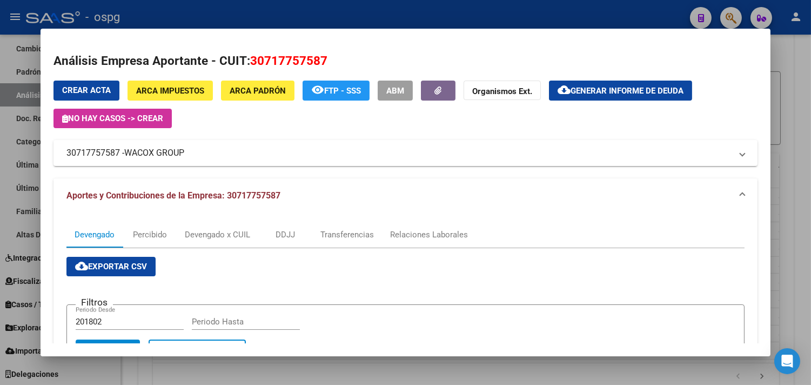 This screenshot has width=811, height=385. What do you see at coordinates (197, 350) in the screenshot?
I see `button: Borrar Filtros` at bounding box center [197, 350].